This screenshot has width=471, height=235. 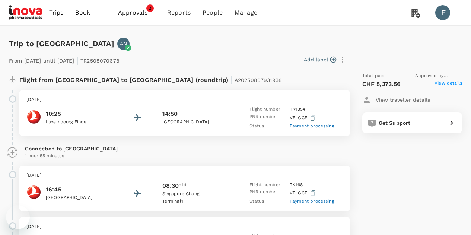 What do you see at coordinates (296, 185) in the screenshot?
I see `p: TK 168` at bounding box center [296, 185].